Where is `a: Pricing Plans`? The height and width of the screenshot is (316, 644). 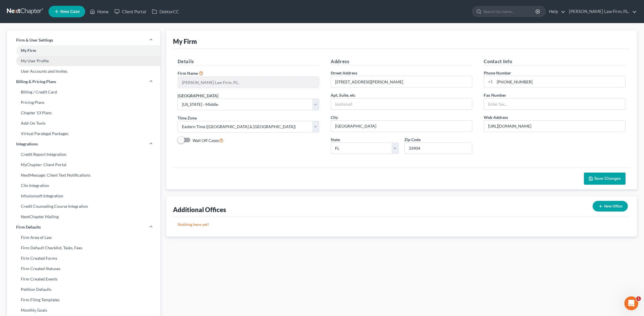 a: Pricing Plans is located at coordinates (83, 102).